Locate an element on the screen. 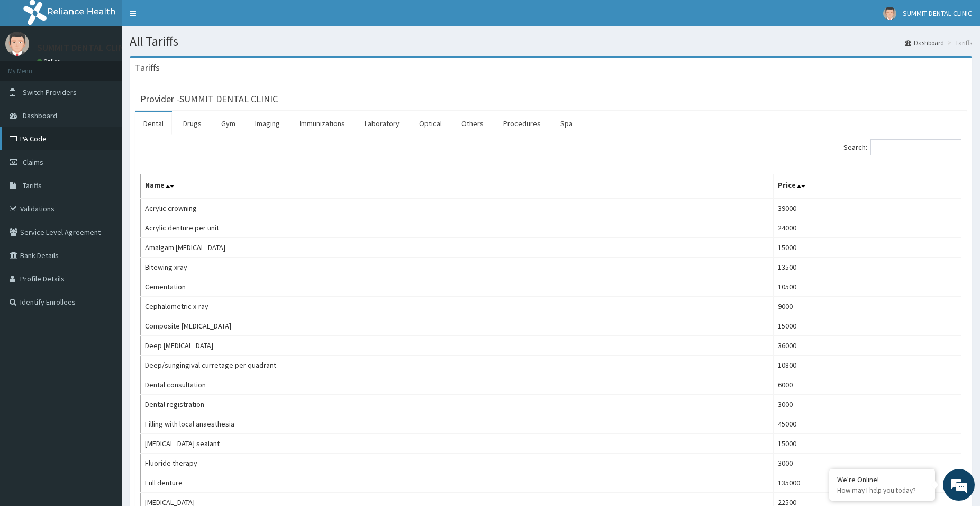 The image size is (980, 506). a: Procedures is located at coordinates (522, 123).